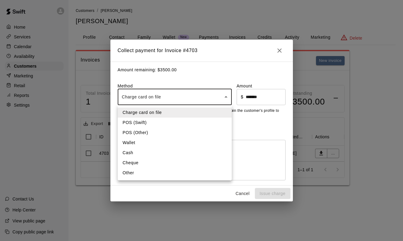  Describe the element at coordinates (175, 112) in the screenshot. I see `li: Charge card on file` at that location.